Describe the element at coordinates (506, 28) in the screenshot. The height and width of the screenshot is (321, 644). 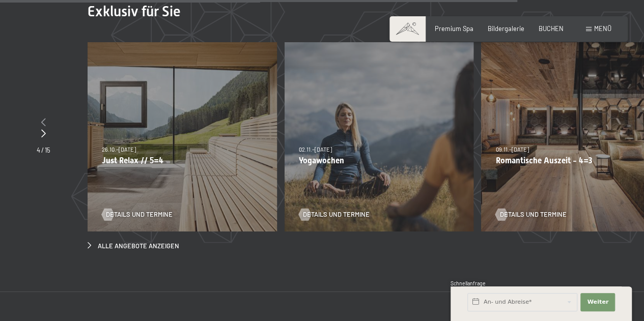
I see `a: Bildergalerie` at that location.